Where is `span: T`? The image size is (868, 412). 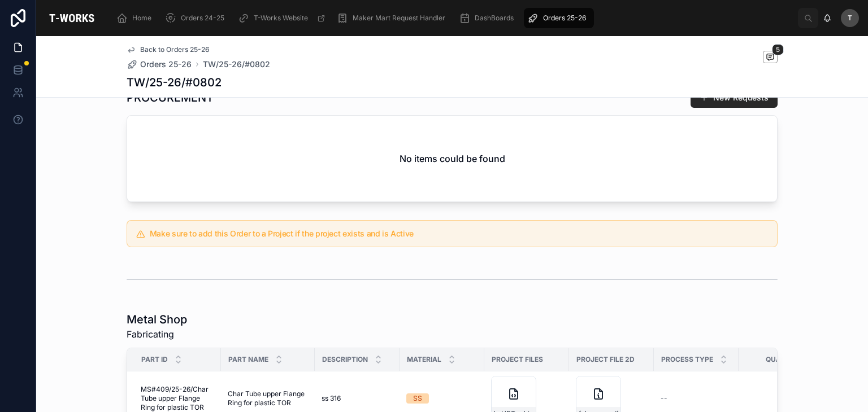
span: T is located at coordinates (850, 18).